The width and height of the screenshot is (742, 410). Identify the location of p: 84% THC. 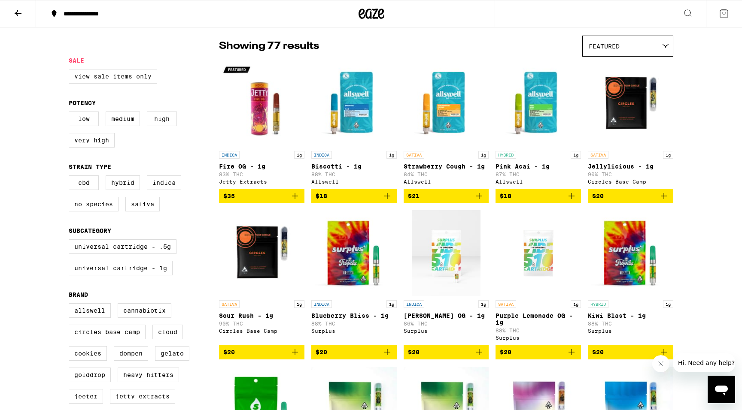
(446, 174).